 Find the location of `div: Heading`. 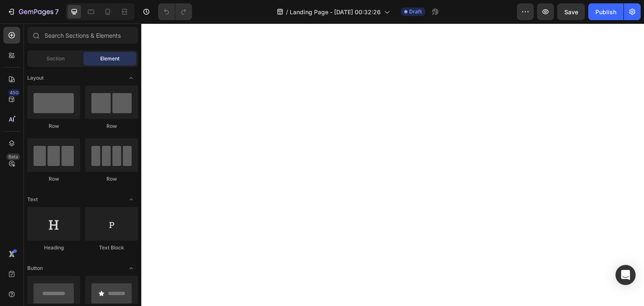

div: Heading is located at coordinates (54, 248).